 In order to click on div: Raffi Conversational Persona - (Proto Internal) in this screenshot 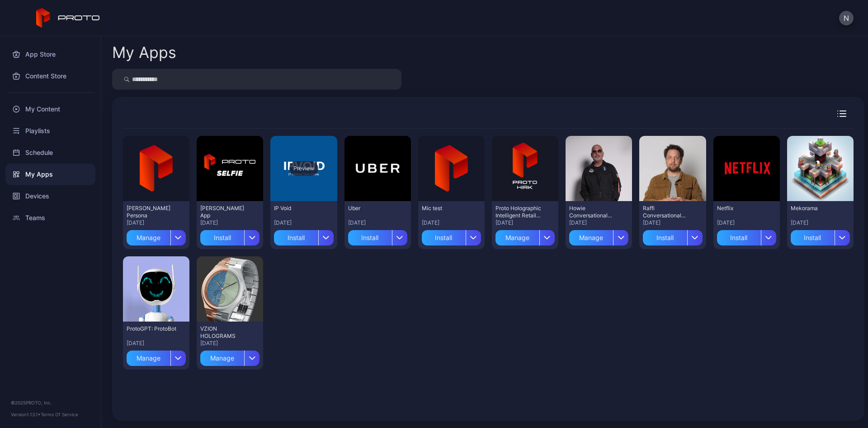, I will do `click(668, 212)`.